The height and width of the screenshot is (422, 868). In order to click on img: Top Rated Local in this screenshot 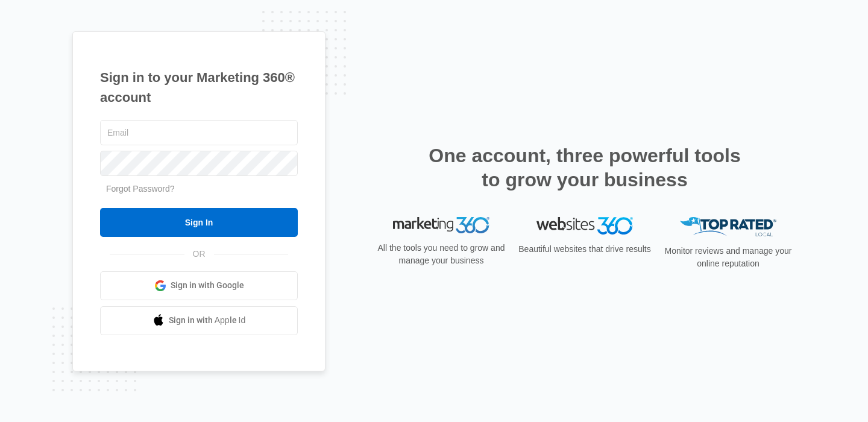, I will do `click(728, 227)`.